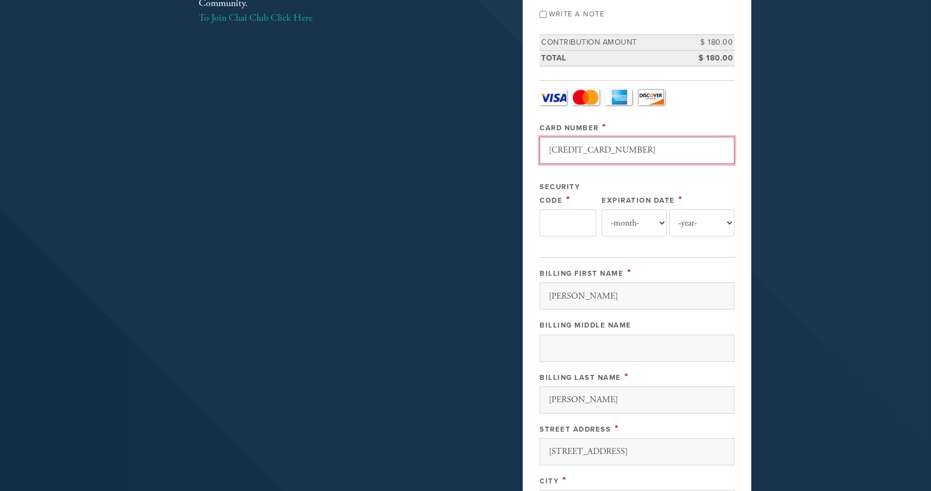 Image resolution: width=931 pixels, height=491 pixels. What do you see at coordinates (634, 223) in the screenshot?
I see `select: Expiration Date month` at bounding box center [634, 223].